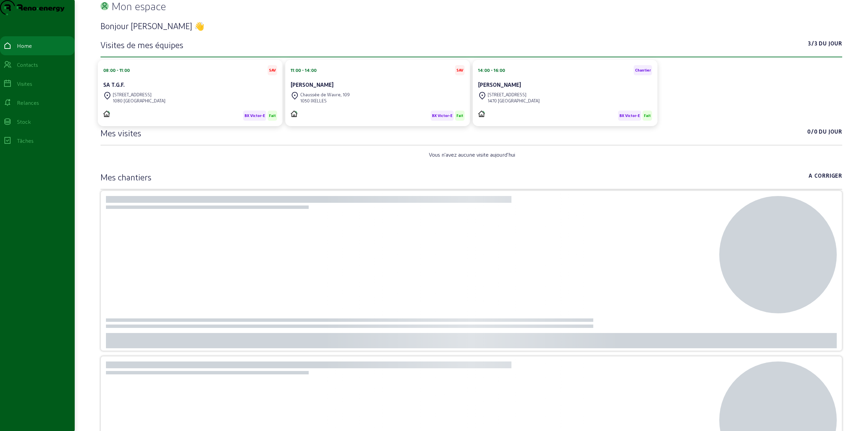 The image size is (868, 431). What do you see at coordinates (24, 84) in the screenshot?
I see `div: Visites` at bounding box center [24, 84].